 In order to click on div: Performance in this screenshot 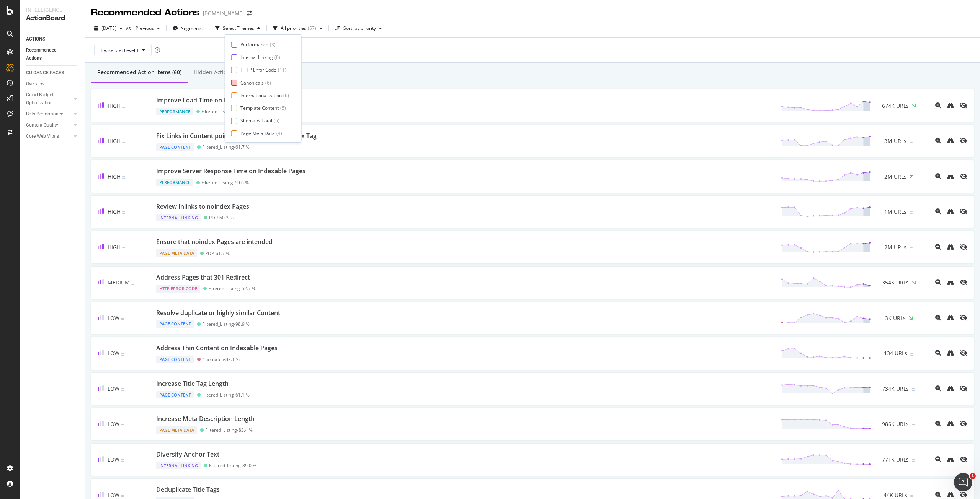, I will do `click(174, 112)`.